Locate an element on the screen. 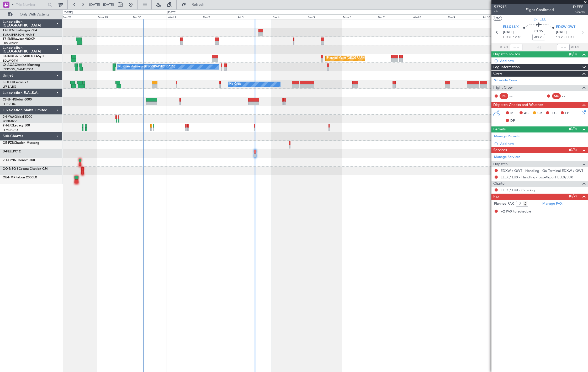  div: Fri 10 is located at coordinates (499, 17).